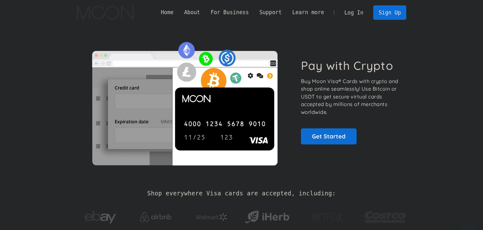 The height and width of the screenshot is (230, 483). What do you see at coordinates (167, 12) in the screenshot?
I see `a: Home` at bounding box center [167, 12].